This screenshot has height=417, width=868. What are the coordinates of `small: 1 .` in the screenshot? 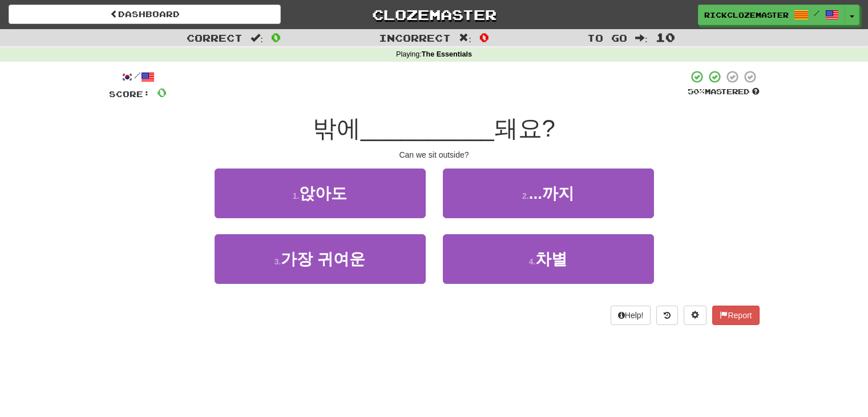 It's located at (296, 196).